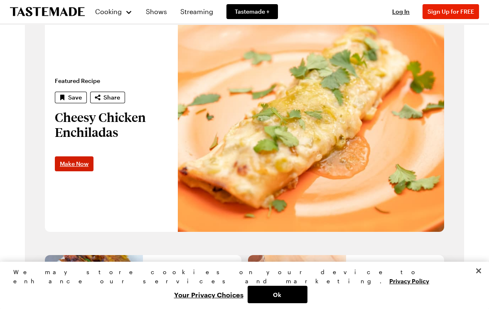  I want to click on button: Sign Up for FREE, so click(450, 12).